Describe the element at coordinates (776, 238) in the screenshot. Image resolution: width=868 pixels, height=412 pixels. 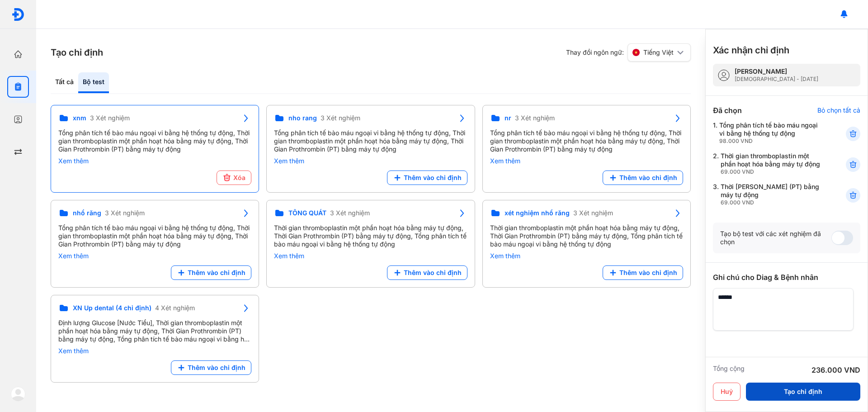
I see `div: Tạo bộ test với các xét nghiệm đã chọn` at that location.